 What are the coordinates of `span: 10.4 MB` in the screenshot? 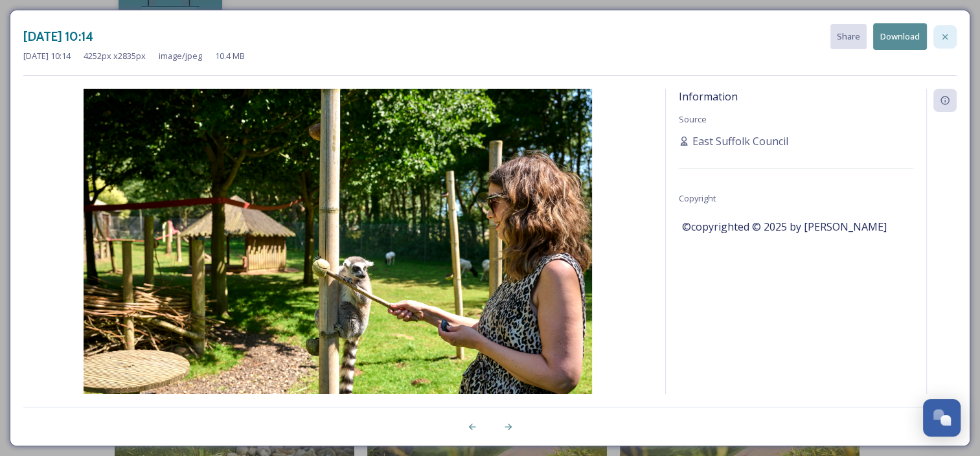 It's located at (230, 56).